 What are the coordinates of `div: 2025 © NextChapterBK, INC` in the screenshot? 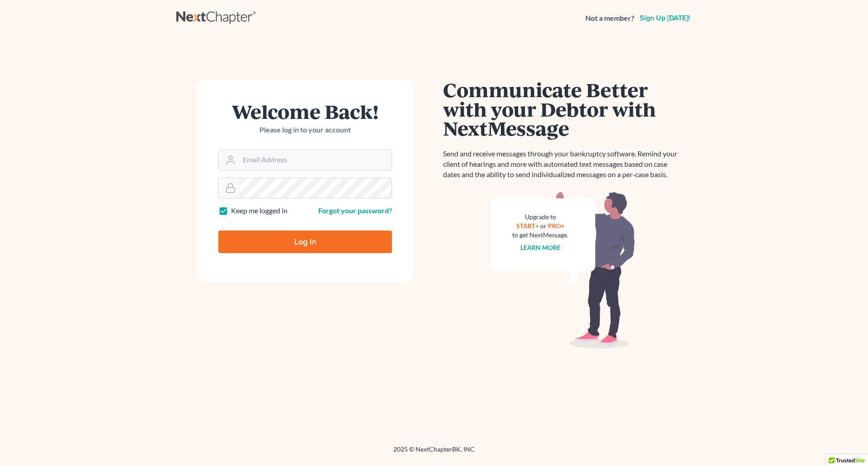 It's located at (434, 453).